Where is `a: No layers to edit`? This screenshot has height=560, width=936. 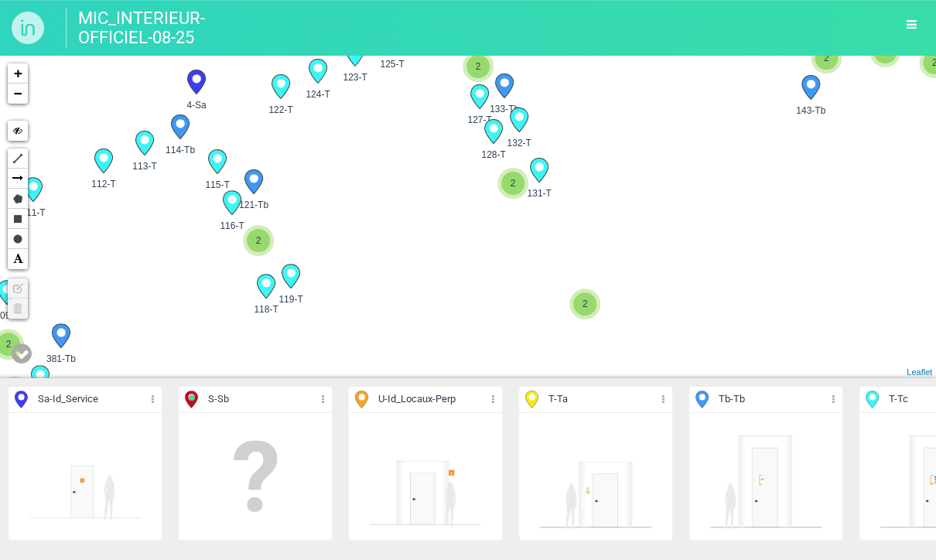 a: No layers to edit is located at coordinates (18, 288).